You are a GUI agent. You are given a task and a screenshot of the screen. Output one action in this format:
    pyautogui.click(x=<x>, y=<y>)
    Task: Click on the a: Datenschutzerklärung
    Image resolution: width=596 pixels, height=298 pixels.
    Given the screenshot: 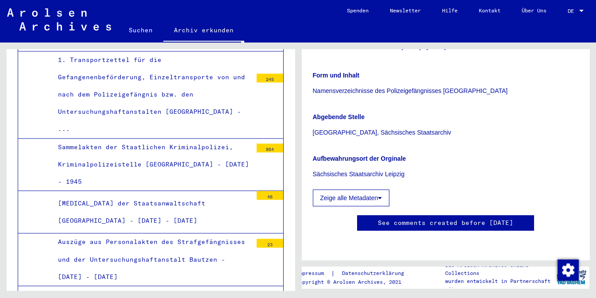 What is the action you would take?
    pyautogui.click(x=375, y=273)
    